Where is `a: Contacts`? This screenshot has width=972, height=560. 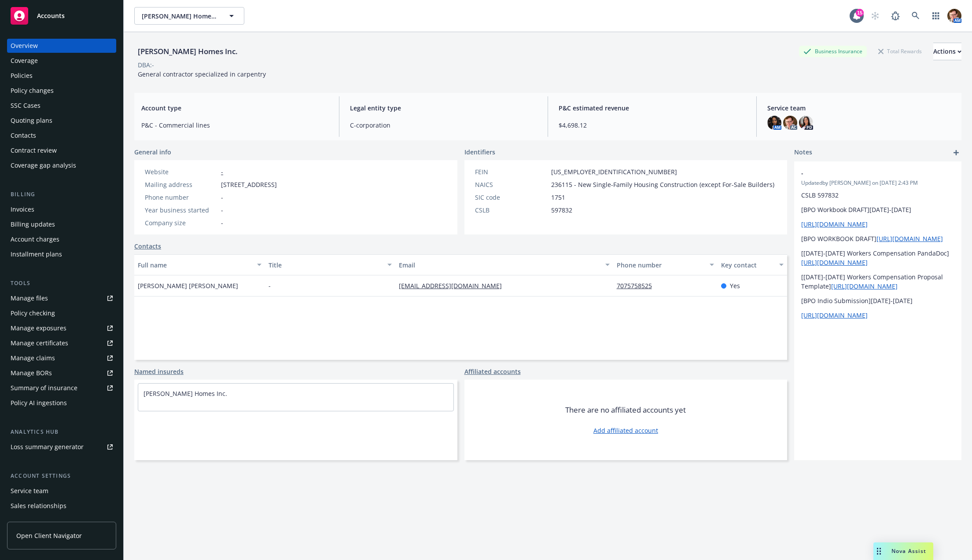 a: Contacts is located at coordinates (148, 246).